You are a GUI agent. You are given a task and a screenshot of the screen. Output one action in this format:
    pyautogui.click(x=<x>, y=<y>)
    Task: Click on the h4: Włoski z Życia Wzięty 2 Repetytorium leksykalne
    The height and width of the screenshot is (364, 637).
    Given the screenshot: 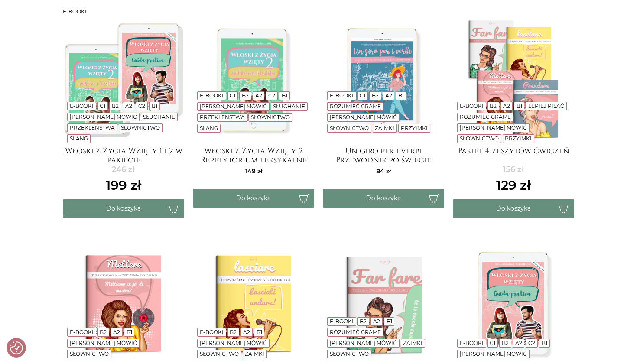 What is the action you would take?
    pyautogui.click(x=253, y=155)
    